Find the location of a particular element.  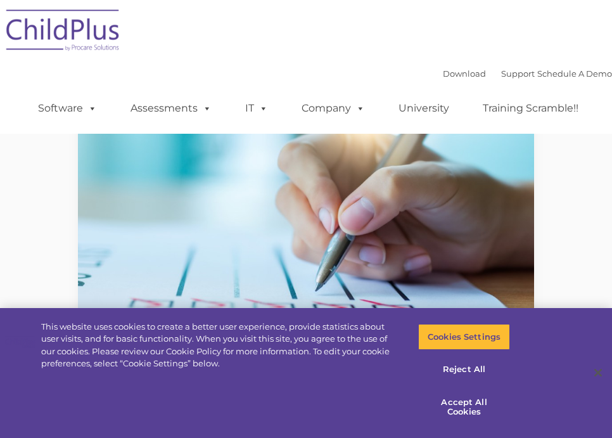

a: Download is located at coordinates (465, 74).